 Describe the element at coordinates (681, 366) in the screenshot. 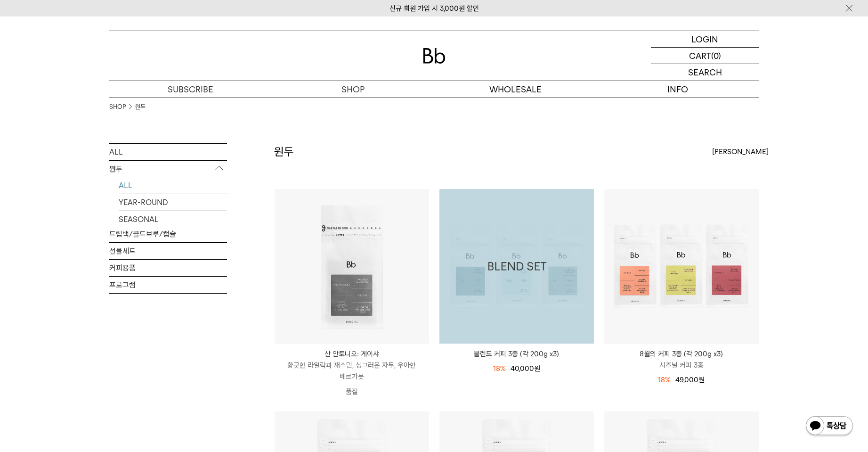

I see `p: 시즈널 커피 3종` at that location.